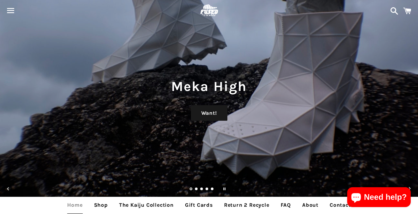 This screenshot has width=418, height=214. Describe the element at coordinates (197, 190) in the screenshot. I see `a: Load slide 2` at that location.